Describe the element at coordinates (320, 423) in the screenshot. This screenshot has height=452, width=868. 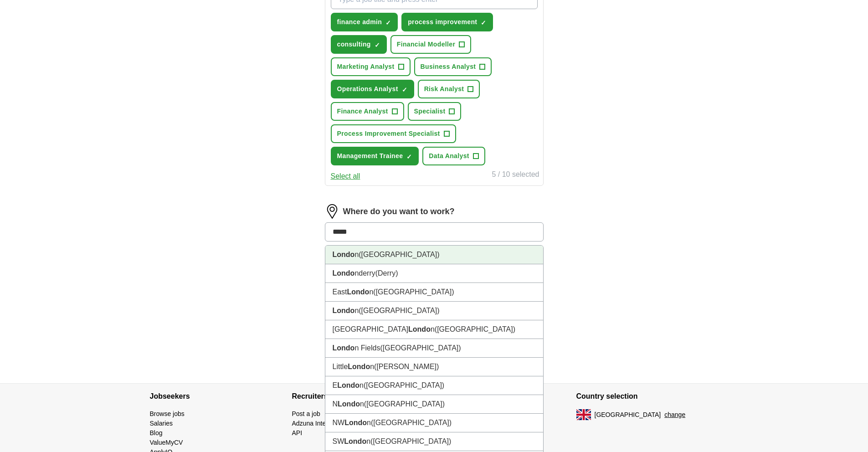
I see `a: Adzuna Intelligence` at that location.